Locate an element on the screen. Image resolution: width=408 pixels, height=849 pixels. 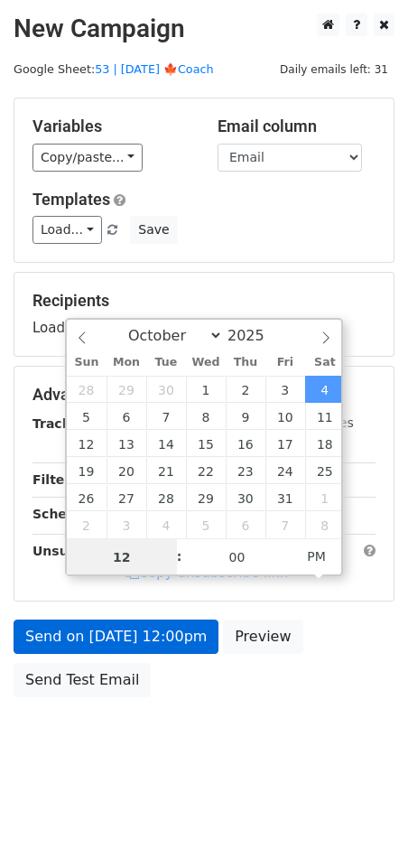
span: October 5, 2025 is located at coordinates (87, 417).